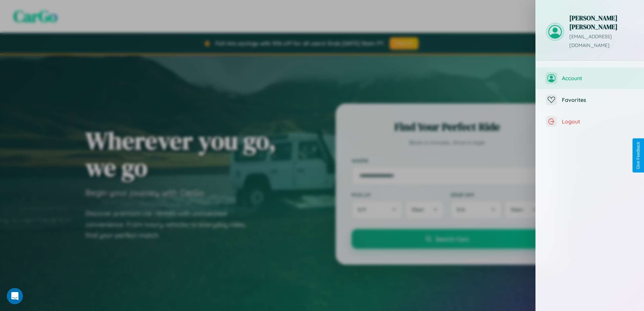  Describe the element at coordinates (598, 100) in the screenshot. I see `span: Favorites` at that location.